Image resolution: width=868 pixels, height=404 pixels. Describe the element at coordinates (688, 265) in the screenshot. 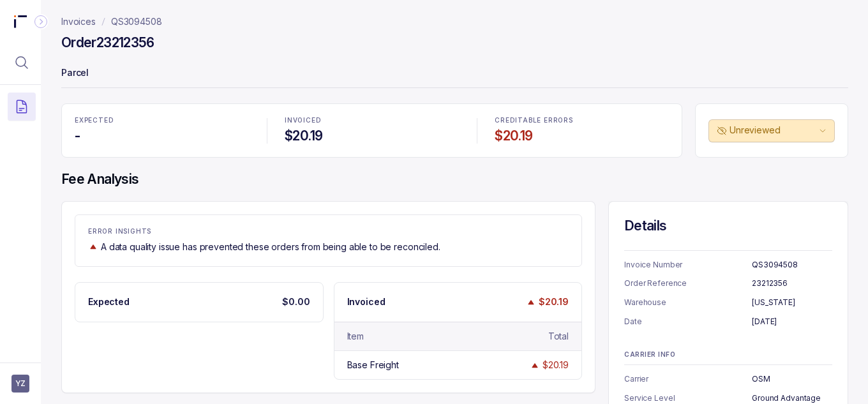

I see `p: Invoice Number` at that location.